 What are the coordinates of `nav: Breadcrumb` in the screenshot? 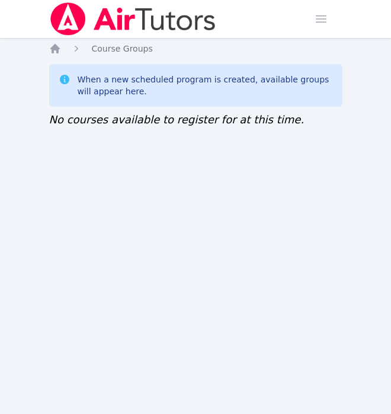 It's located at (196, 49).